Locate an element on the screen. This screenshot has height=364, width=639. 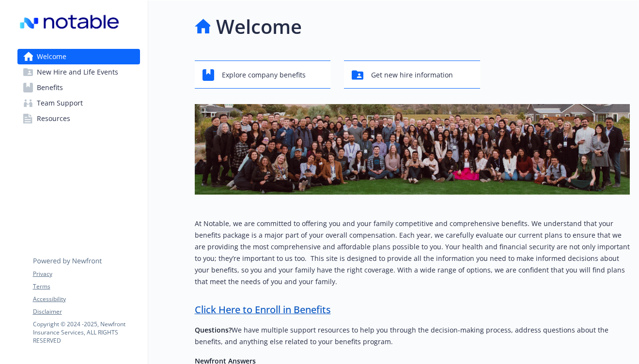
a: Privacy is located at coordinates (86, 274).